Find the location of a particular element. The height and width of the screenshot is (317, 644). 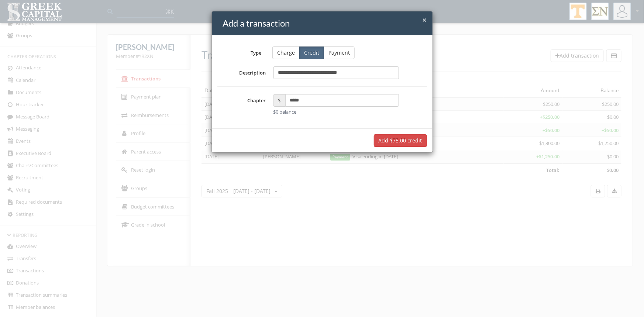

label: Description is located at coordinates (243, 73).